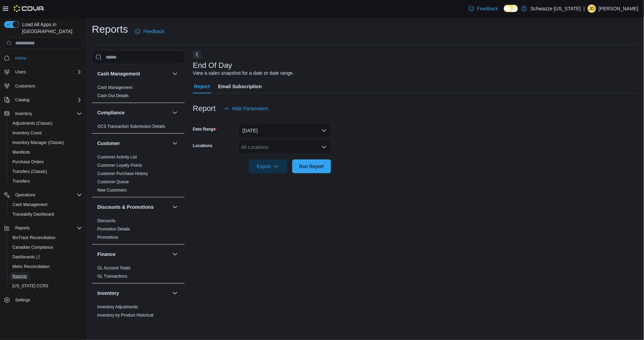  Describe the element at coordinates (125, 207) in the screenshot. I see `h3: Discounts & Promotions` at that location.